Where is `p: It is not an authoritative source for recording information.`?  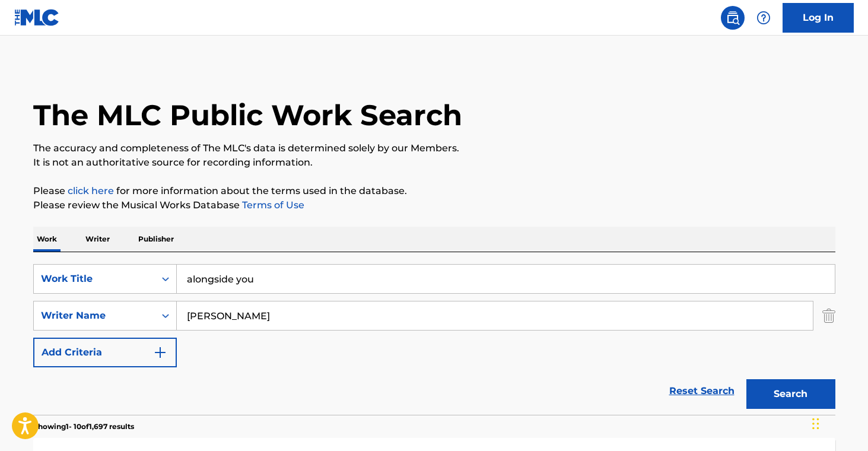 p: It is not an authoritative source for recording information. is located at coordinates (434, 162).